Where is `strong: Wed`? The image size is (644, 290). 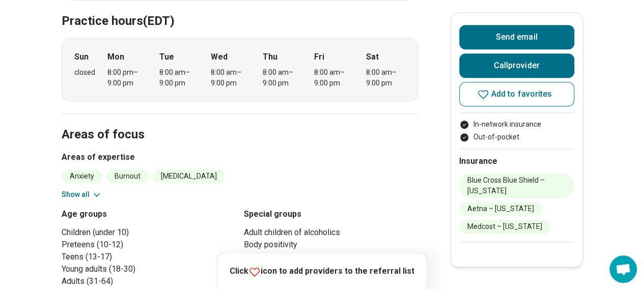
strong: Wed is located at coordinates (219, 57).